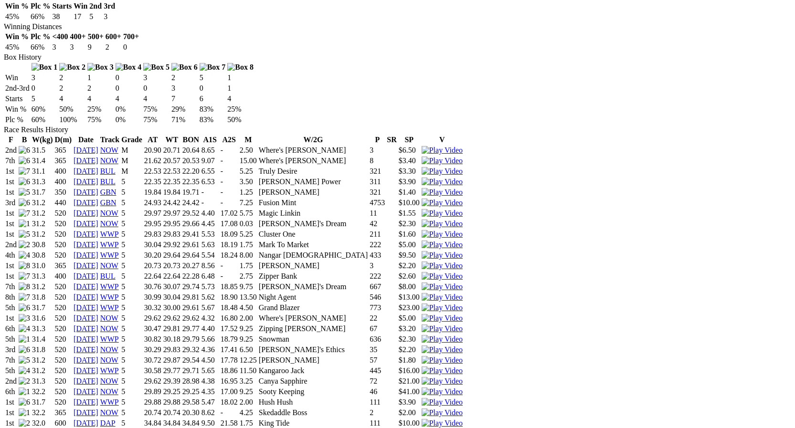 This screenshot has height=428, width=795. I want to click on td: 350, so click(63, 192).